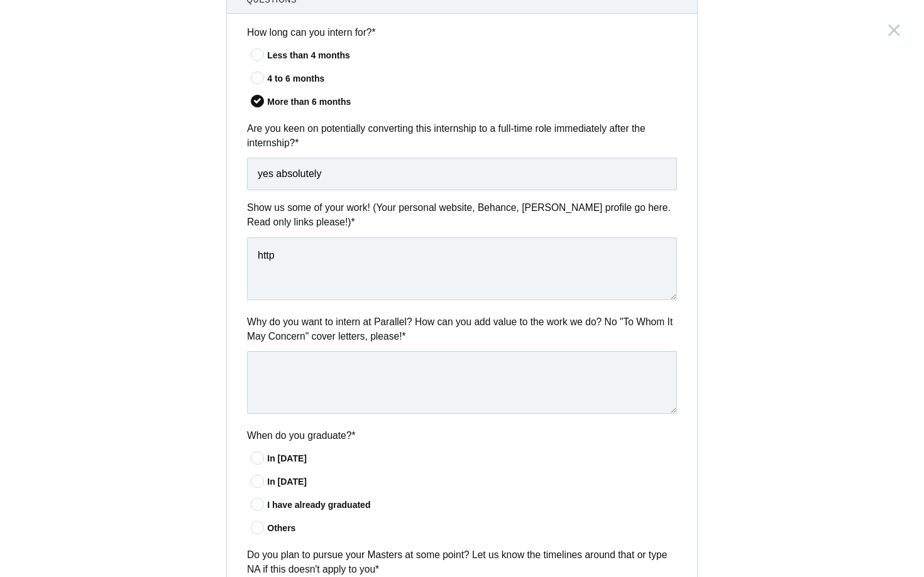  I want to click on div: More than 6 months, so click(472, 102).